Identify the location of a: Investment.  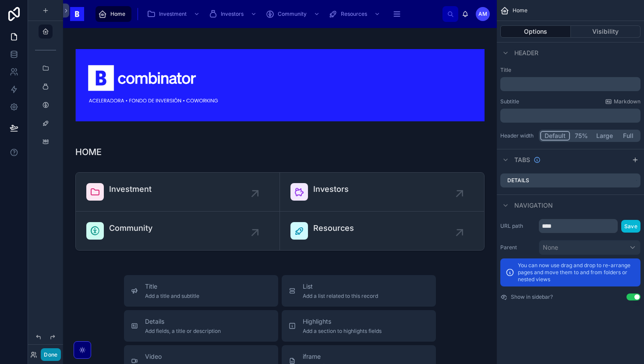
(174, 14).